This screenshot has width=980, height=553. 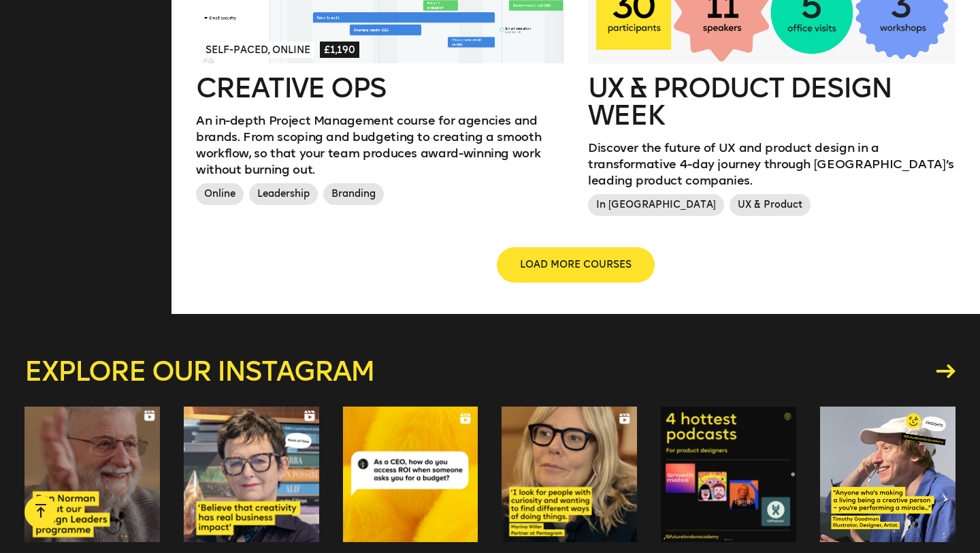 I want to click on p: Discover the future of UX and product design in a transformative 4-day journey through [GEOGRAPHI..., so click(x=772, y=164).